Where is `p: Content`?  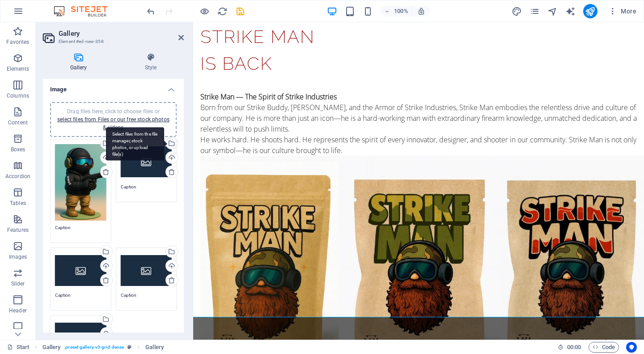
p: Content is located at coordinates (18, 123).